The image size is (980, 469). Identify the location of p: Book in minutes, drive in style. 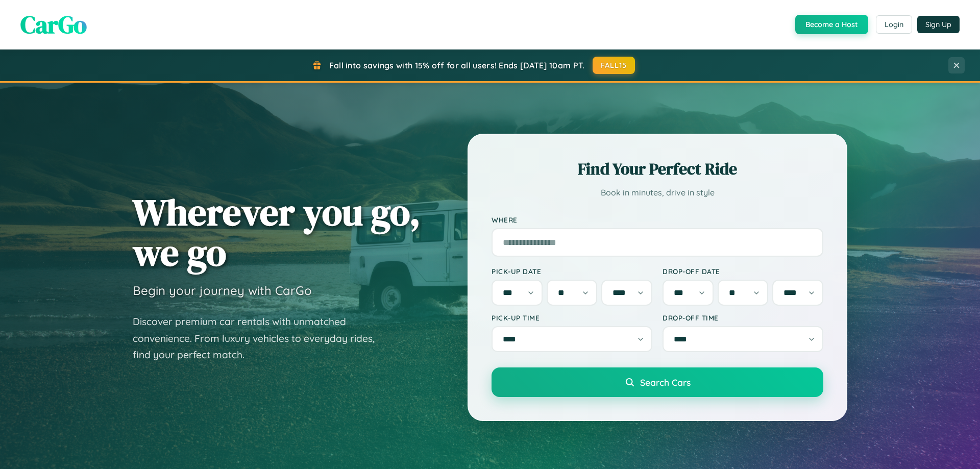
(658, 193).